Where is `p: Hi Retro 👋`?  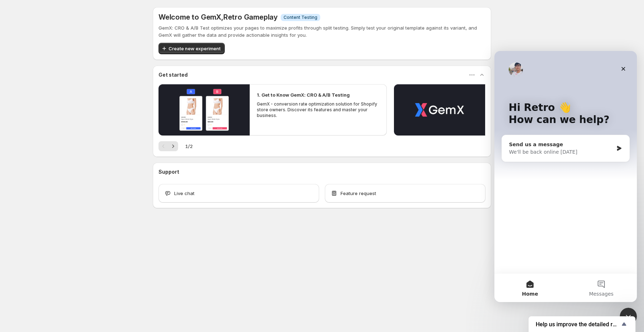
p: Hi Retro 👋 is located at coordinates (71, 57).